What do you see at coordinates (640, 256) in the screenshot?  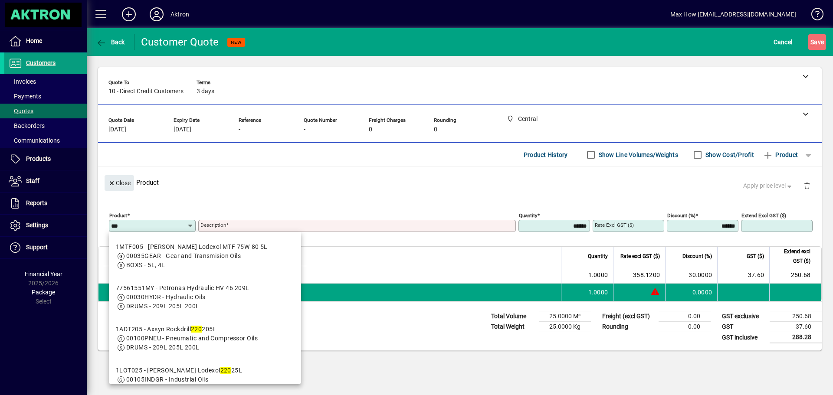 I see `span: Rate excl GST ($)` at bounding box center [640, 256].